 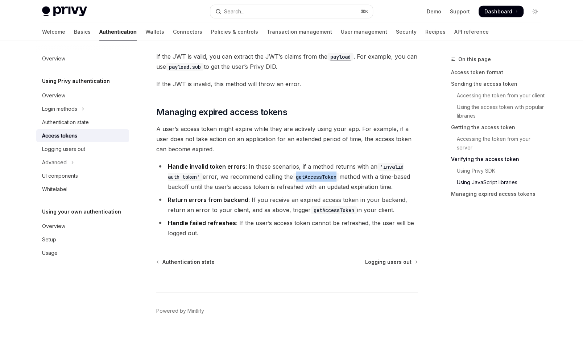 What do you see at coordinates (474, 59) in the screenshot?
I see `span: On this page` at bounding box center [474, 59].